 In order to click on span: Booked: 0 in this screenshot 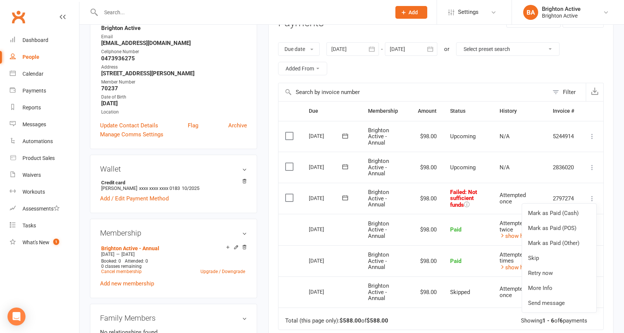, I will do `click(111, 261)`.